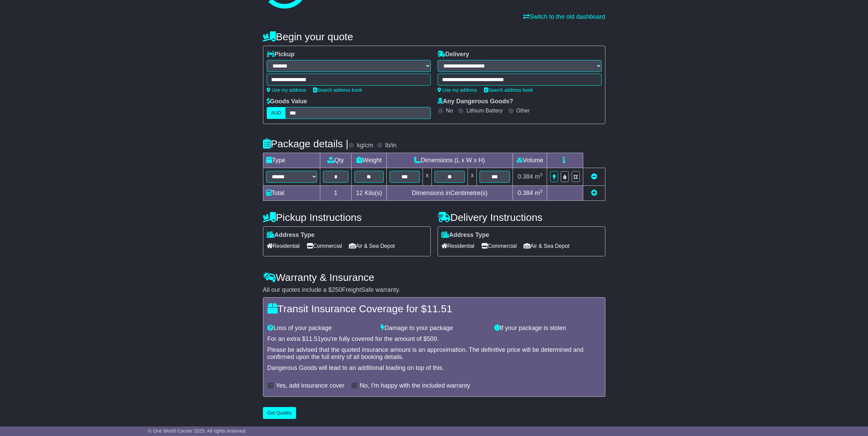 This screenshot has width=868, height=436. What do you see at coordinates (369, 194) in the screenshot?
I see `td: Kilo(s)` at bounding box center [369, 194].